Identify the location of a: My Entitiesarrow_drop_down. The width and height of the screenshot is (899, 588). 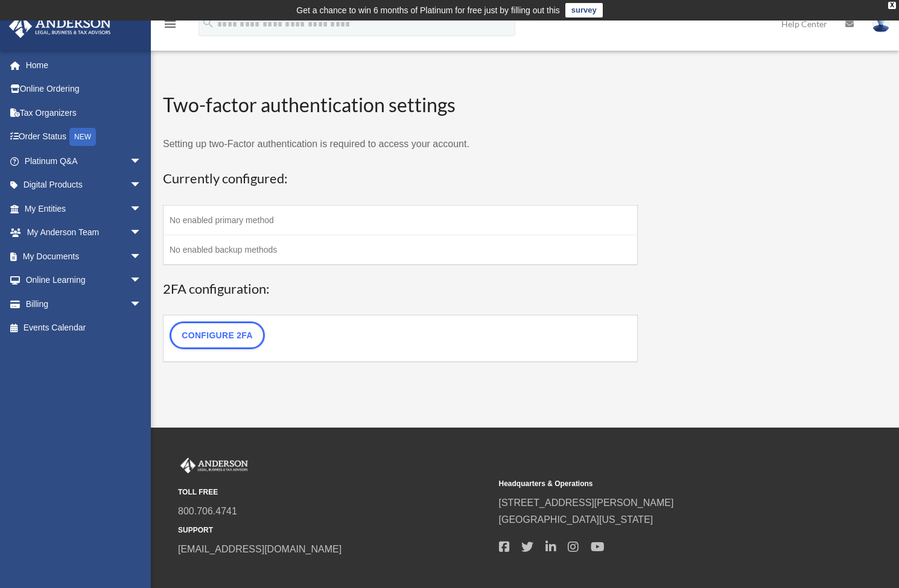
(84, 209).